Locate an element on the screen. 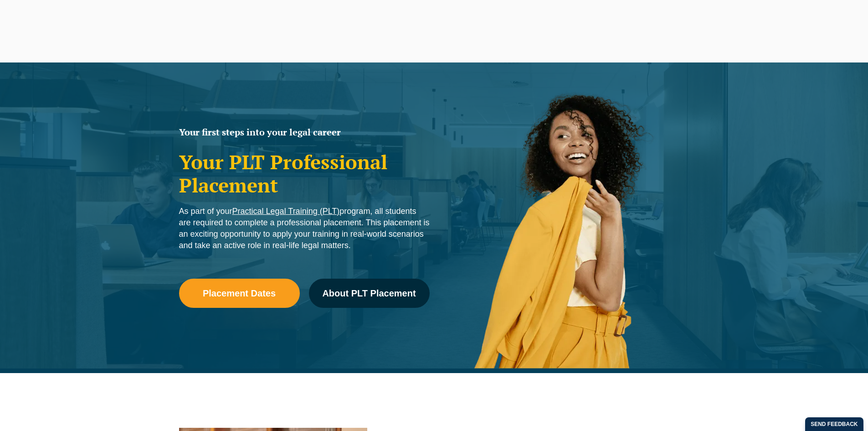 This screenshot has height=431, width=868. h2: Your first steps into your legal career is located at coordinates (304, 132).